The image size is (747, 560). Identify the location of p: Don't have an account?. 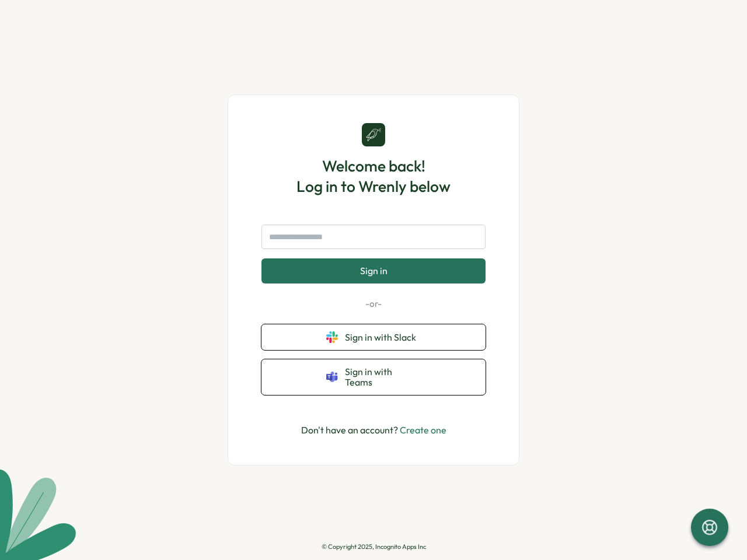
(374, 430).